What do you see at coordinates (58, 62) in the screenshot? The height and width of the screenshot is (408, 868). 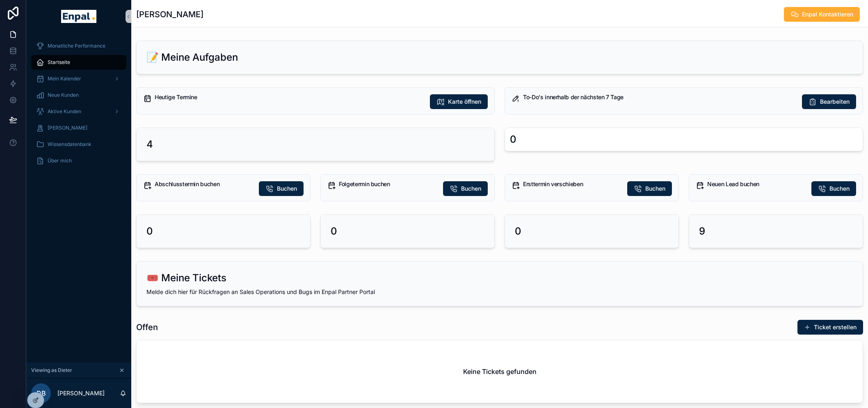 I see `span: Startseite` at bounding box center [58, 62].